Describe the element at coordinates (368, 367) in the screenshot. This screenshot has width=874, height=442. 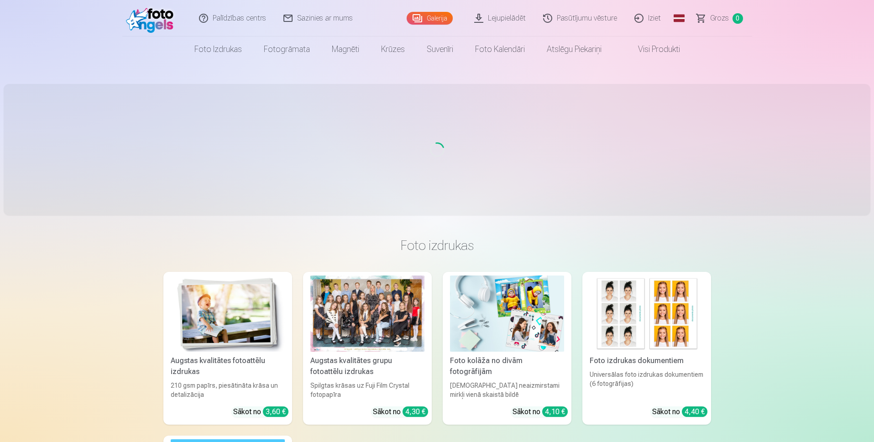
I see `div: Augstas kvalitātes grupu fotoattēlu izdrukas` at that location.